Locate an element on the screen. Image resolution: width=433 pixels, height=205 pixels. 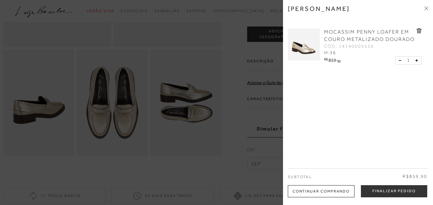
span: 90 is located at coordinates (338, 61).